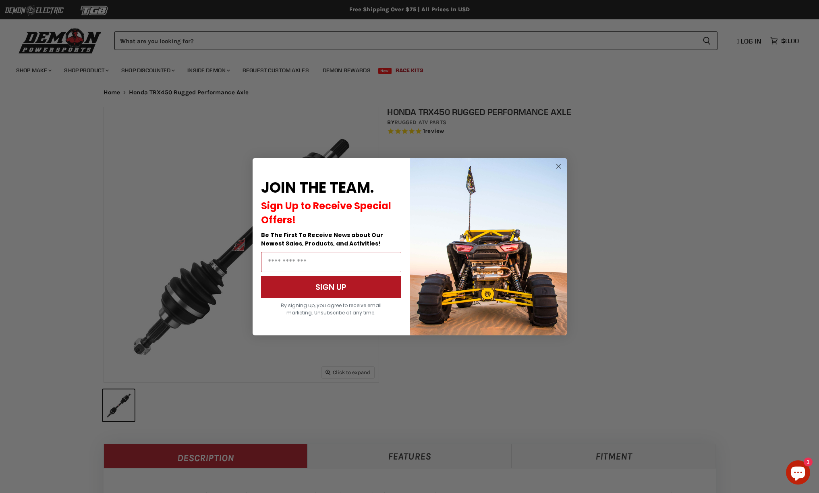 The width and height of the screenshot is (819, 493). What do you see at coordinates (559, 166) in the screenshot?
I see `button: Close dialog` at bounding box center [559, 166].